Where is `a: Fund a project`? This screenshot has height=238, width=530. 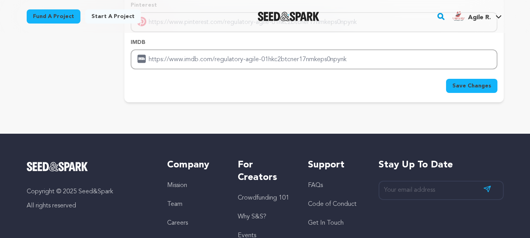
a: Fund a project is located at coordinates (53, 16).